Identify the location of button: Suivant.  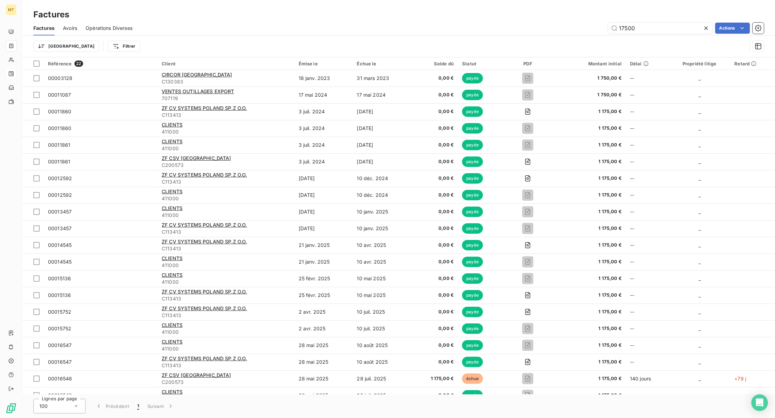
(161, 406).